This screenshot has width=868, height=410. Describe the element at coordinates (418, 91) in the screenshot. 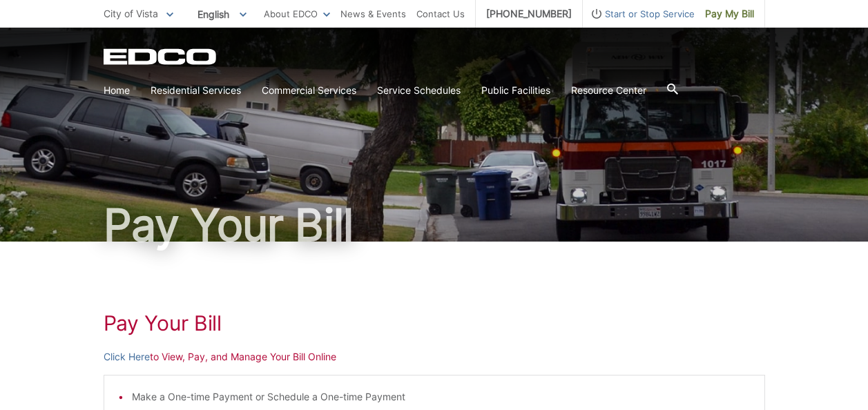

I see `a: Service Schedules` at that location.